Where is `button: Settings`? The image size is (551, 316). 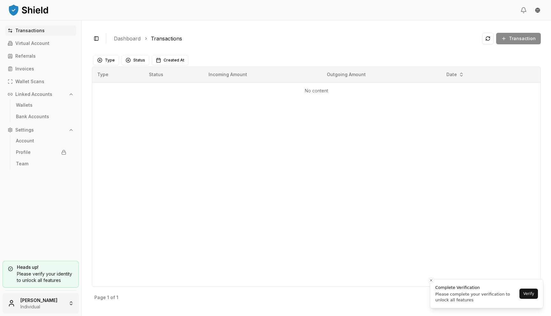
button: Settings is located at coordinates (41, 130).